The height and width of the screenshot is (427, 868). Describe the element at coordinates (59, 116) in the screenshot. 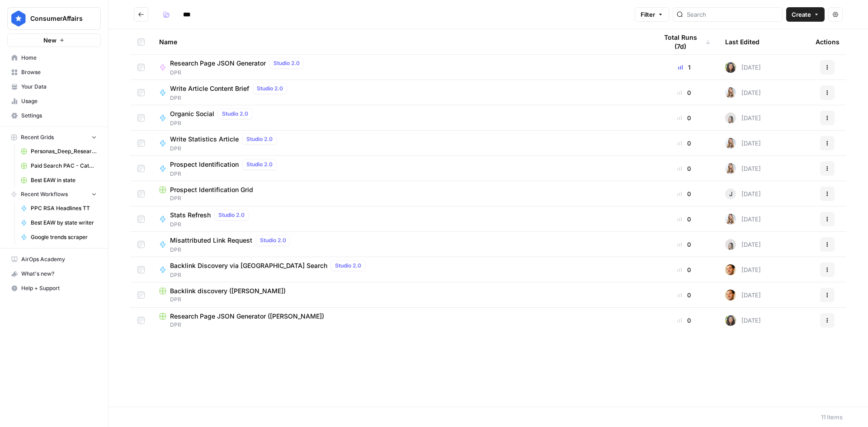

I see `span: Settings` at that location.